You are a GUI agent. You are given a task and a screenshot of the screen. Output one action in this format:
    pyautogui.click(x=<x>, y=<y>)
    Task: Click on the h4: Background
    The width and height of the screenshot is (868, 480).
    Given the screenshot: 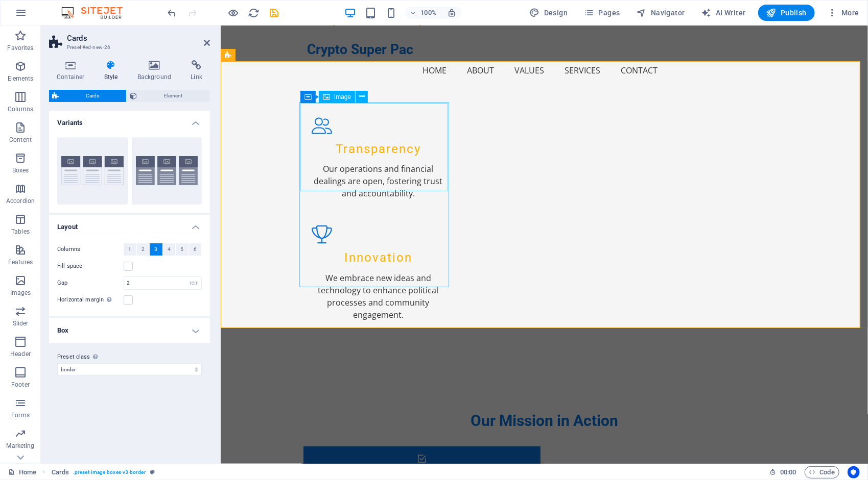 What is the action you would take?
    pyautogui.click(x=156, y=71)
    